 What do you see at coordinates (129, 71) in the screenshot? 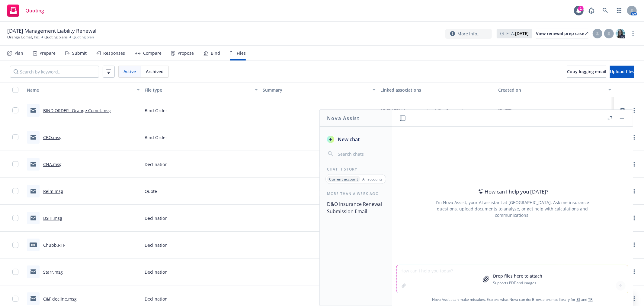
I see `span: Active` at bounding box center [129, 71].